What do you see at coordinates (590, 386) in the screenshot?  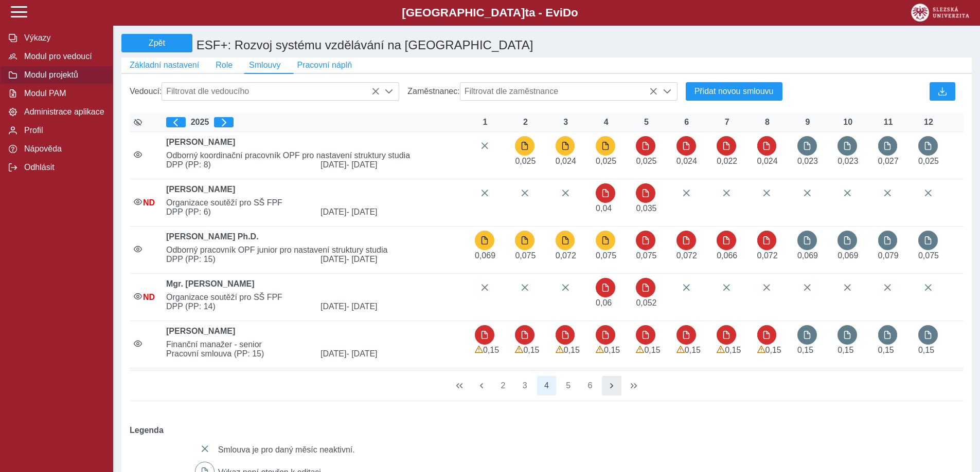 I see `button: 6` at bounding box center [590, 386].